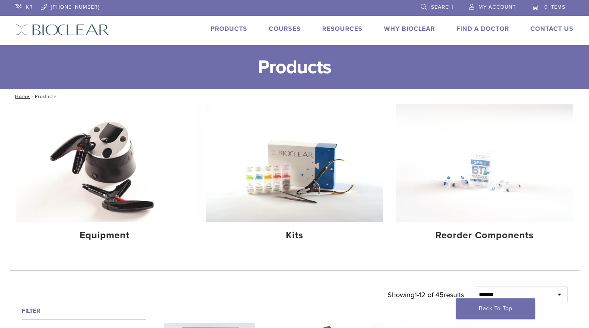  Describe the element at coordinates (495, 309) in the screenshot. I see `a: Back To Top` at that location.